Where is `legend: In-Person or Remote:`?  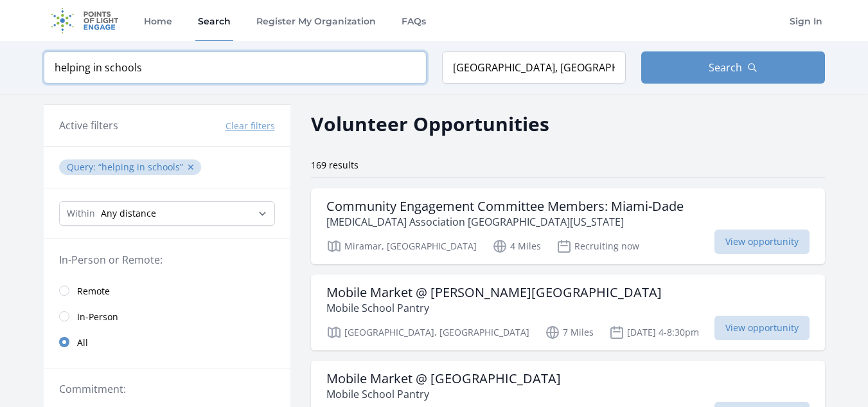 legend: In-Person or Remote: is located at coordinates (167, 260).